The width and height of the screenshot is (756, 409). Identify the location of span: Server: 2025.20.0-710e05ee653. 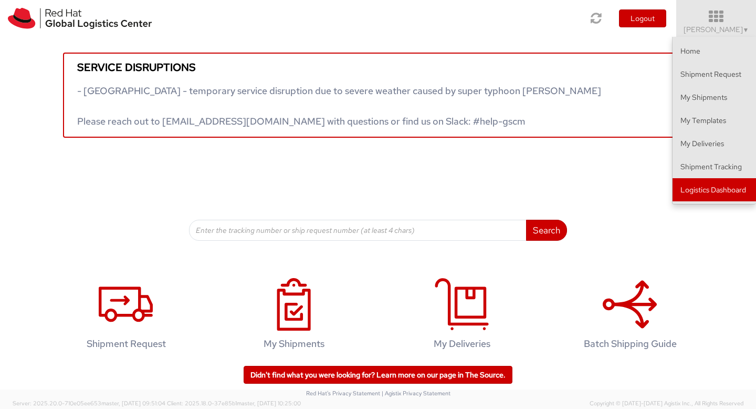
(89, 403).